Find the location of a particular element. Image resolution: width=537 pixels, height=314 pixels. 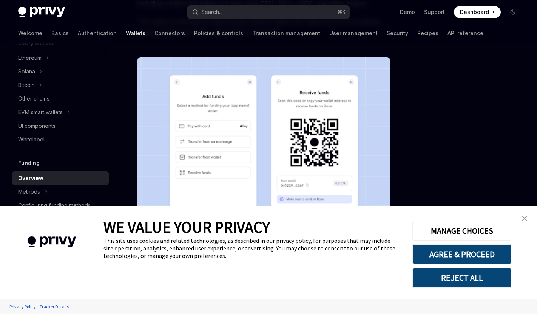

a: Dashboard is located at coordinates (477, 12).